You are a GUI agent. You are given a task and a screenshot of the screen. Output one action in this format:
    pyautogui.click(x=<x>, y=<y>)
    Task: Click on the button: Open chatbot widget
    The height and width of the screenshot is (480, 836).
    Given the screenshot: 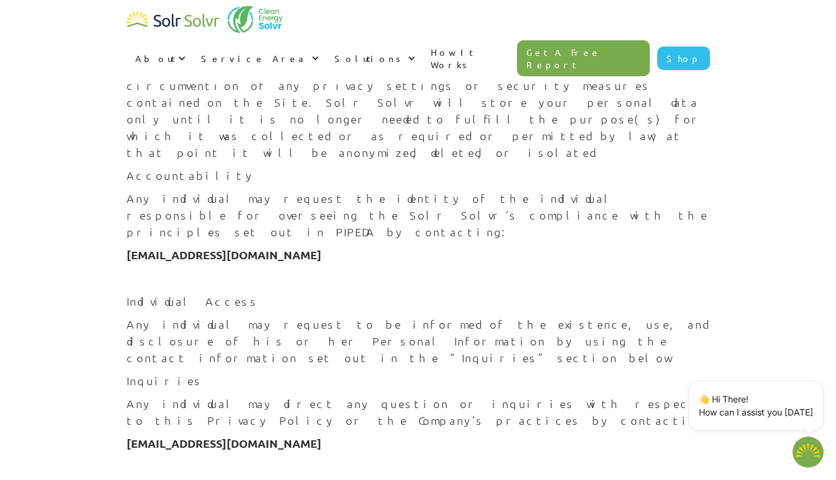 What is the action you would take?
    pyautogui.click(x=808, y=453)
    